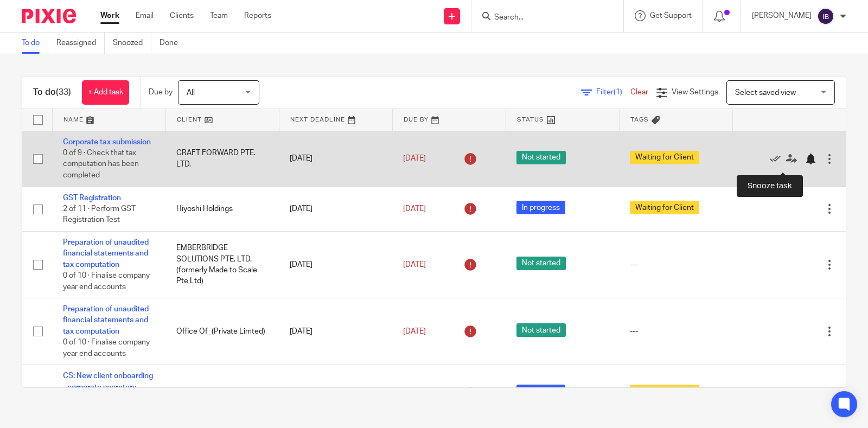  What do you see at coordinates (219, 16) in the screenshot?
I see `a: Team` at bounding box center [219, 16].